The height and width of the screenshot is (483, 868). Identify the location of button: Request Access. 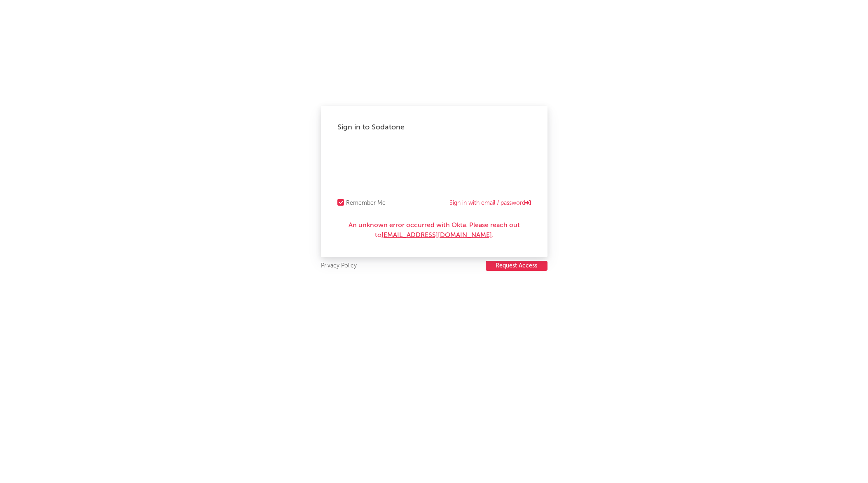
(517, 266).